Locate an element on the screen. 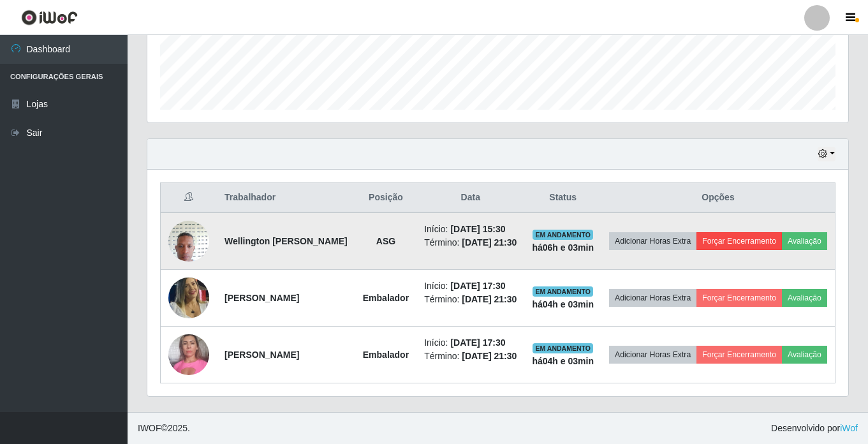  th: Trabalhador is located at coordinates (286, 198).